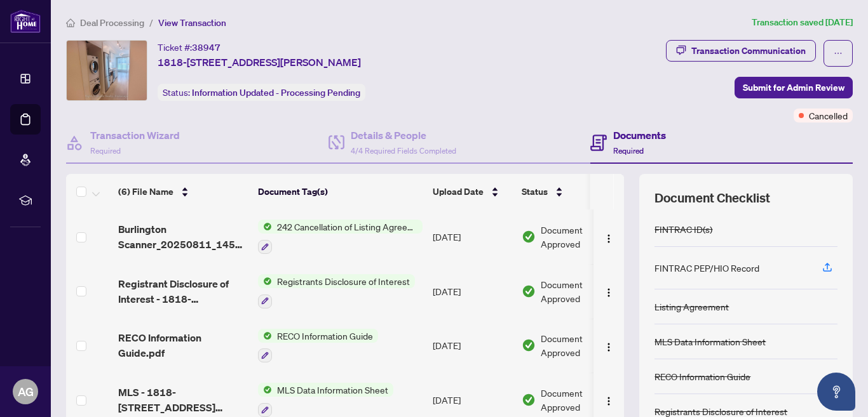  Describe the element at coordinates (403, 135) in the screenshot. I see `h4: Details & People` at that location.